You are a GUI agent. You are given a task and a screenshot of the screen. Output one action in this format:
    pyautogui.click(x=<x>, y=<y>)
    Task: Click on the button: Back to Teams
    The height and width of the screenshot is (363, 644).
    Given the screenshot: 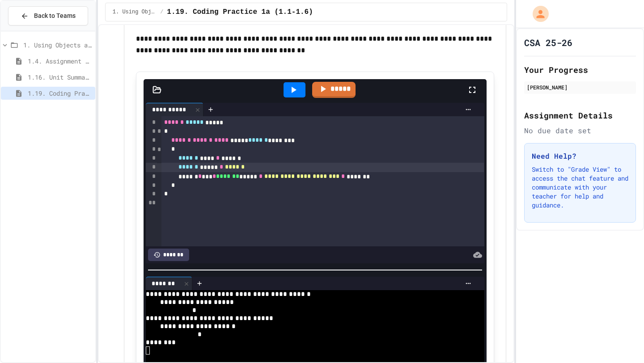 What is the action you would take?
    pyautogui.click(x=48, y=15)
    